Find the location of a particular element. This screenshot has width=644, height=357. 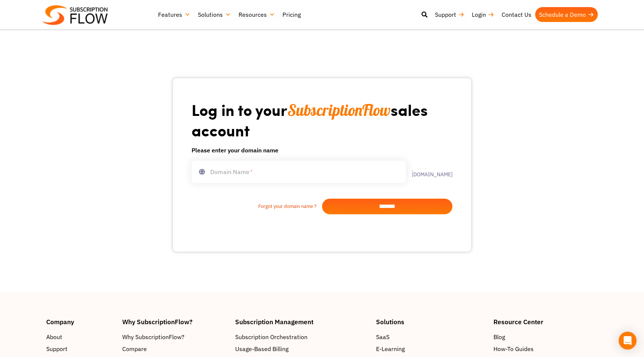

a: SaaS is located at coordinates (431, 337).